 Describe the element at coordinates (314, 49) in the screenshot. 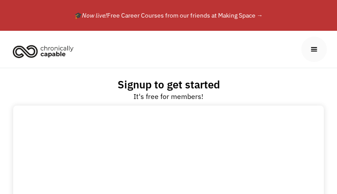

I see `div: menu` at that location.